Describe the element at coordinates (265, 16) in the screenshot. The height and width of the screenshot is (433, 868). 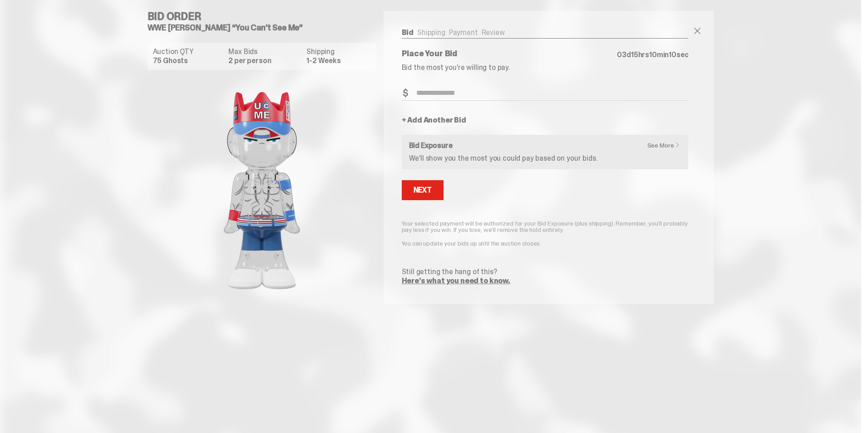
I see `h4: Bid Order` at that location.